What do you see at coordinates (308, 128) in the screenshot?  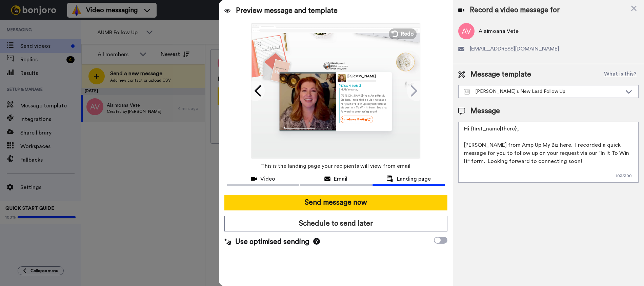 I see `img: player-controls-full.svg` at bounding box center [308, 128].